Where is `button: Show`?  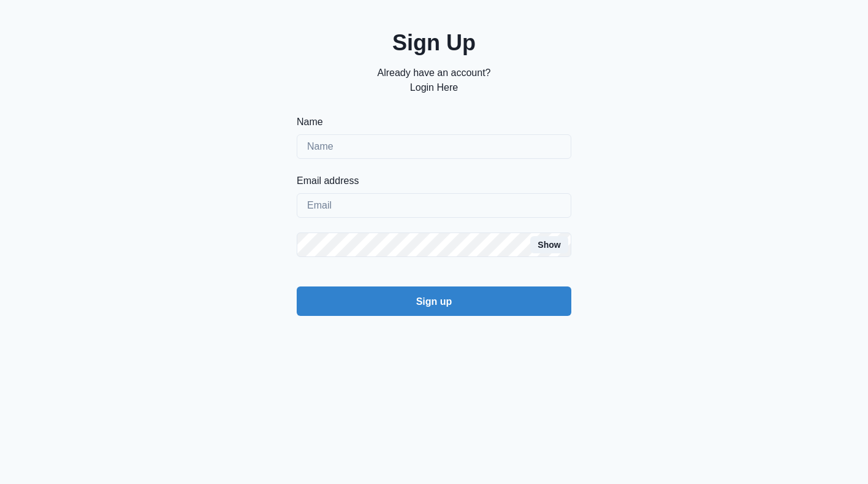
button: Show is located at coordinates (549, 245).